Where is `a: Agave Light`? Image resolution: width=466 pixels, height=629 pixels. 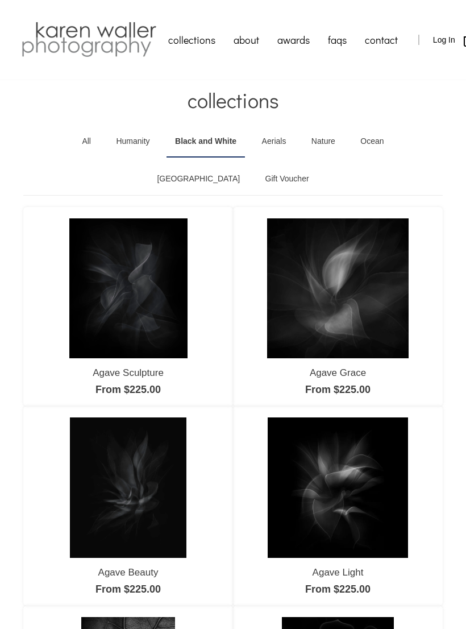 a: Agave Light is located at coordinates (338, 572).